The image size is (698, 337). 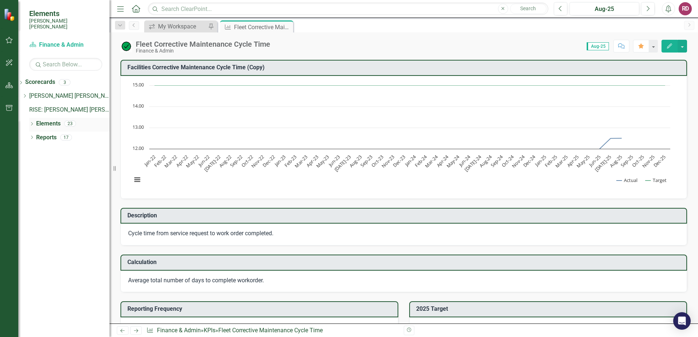 What do you see at coordinates (366, 161) in the screenshot?
I see `text: Sep-23` at bounding box center [366, 161].